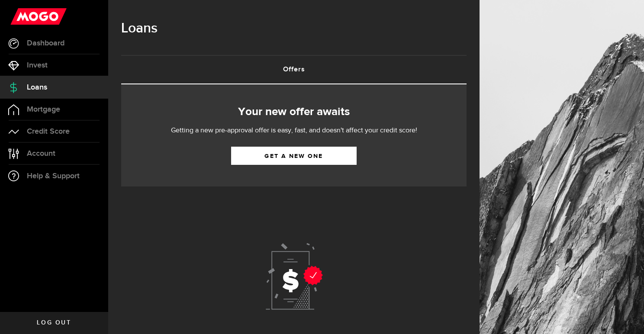 The height and width of the screenshot is (334, 644). I want to click on p: Getting a new pre-approval offer is easy, fast, and doesn't affect your credit score!, so click(294, 131).